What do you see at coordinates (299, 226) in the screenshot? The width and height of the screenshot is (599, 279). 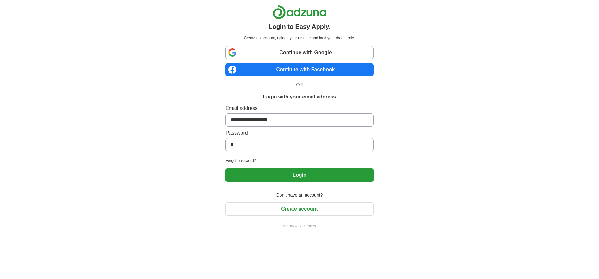 I see `p: Return to job advert` at bounding box center [299, 226].